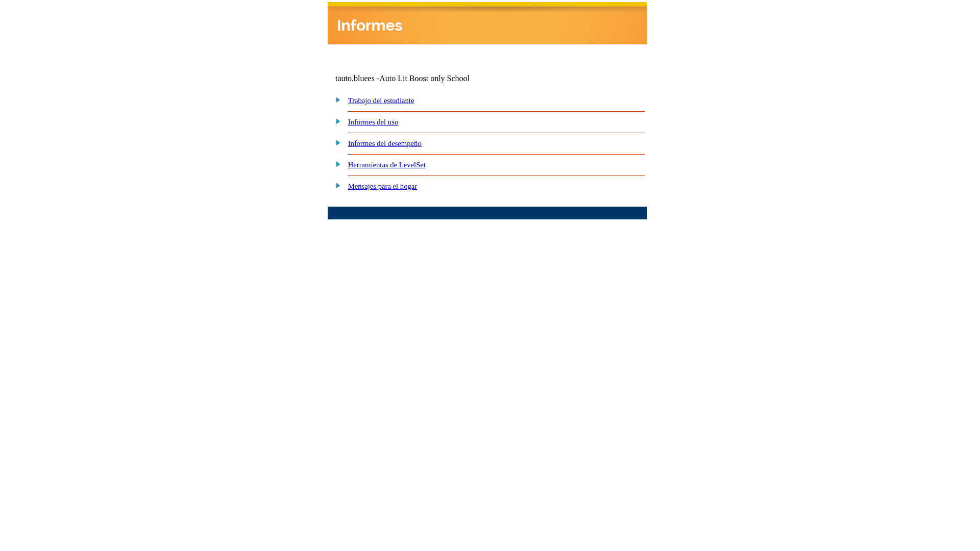  I want to click on a: Herramientas de LevelSet, so click(387, 165).